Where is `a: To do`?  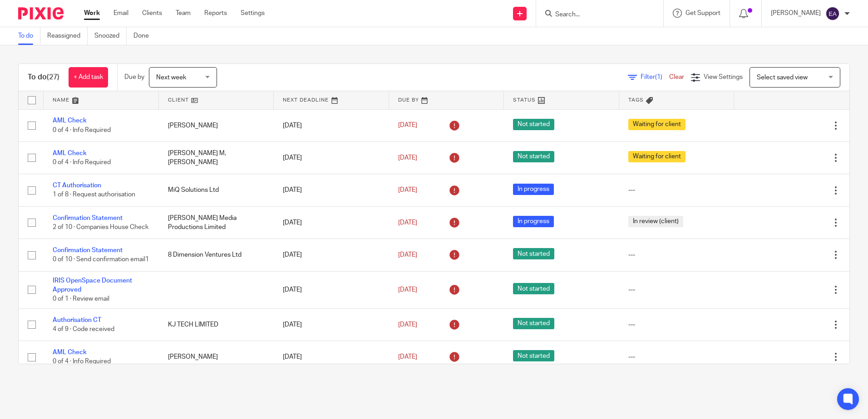 a: To do is located at coordinates (29, 36).